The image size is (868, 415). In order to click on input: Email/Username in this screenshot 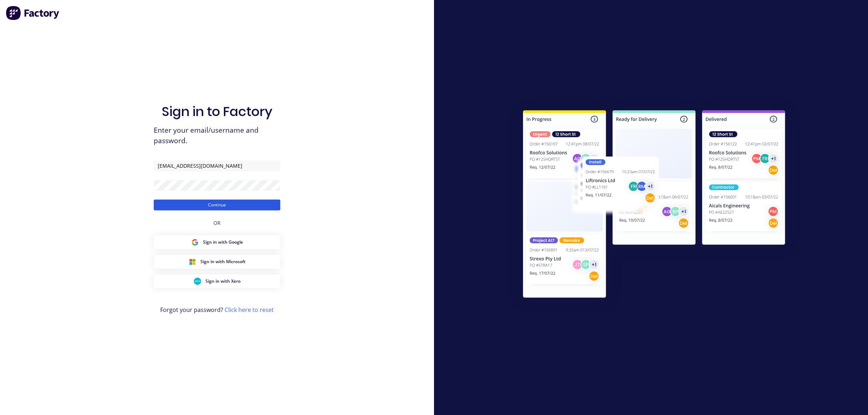, I will do `click(217, 166)`.